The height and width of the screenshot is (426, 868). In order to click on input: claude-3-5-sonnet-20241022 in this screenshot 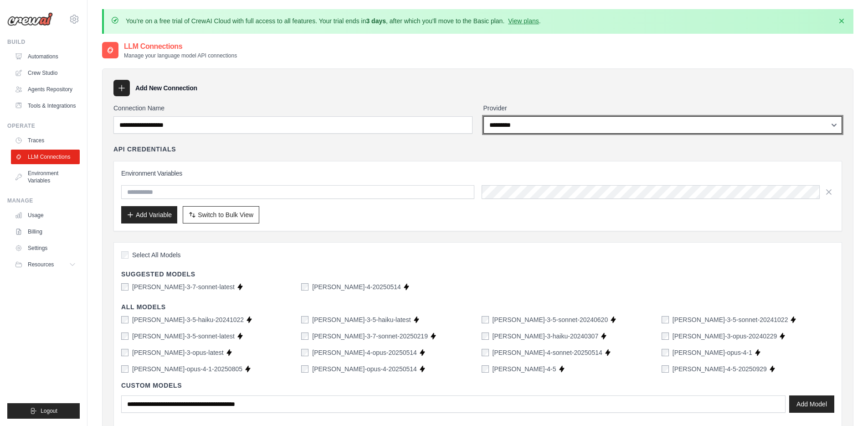, I will do `click(665, 320)`.